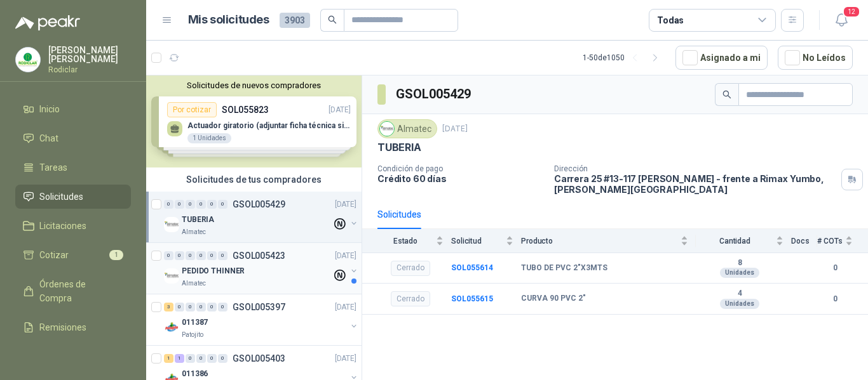 Image resolution: width=868 pixels, height=380 pixels. I want to click on b: SOL055615, so click(472, 299).